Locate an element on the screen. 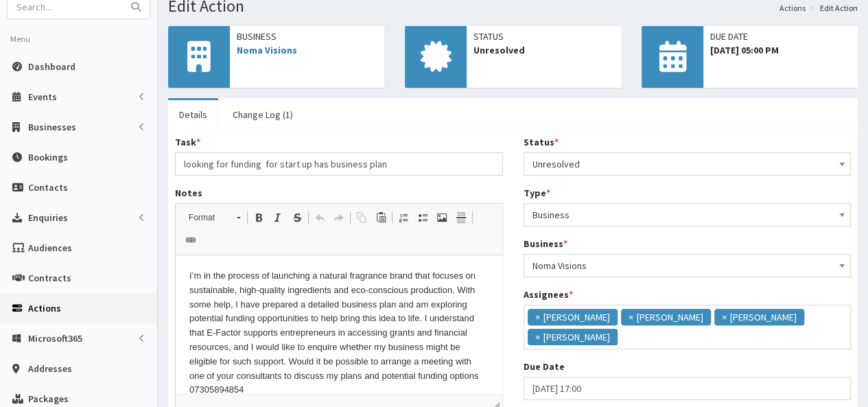 The image size is (868, 407). span: Status is located at coordinates (544, 36).